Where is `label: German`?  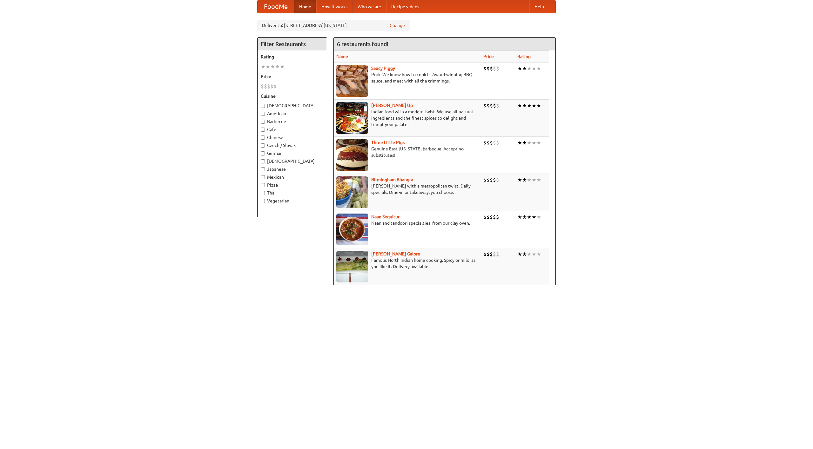 label: German is located at coordinates (292, 153).